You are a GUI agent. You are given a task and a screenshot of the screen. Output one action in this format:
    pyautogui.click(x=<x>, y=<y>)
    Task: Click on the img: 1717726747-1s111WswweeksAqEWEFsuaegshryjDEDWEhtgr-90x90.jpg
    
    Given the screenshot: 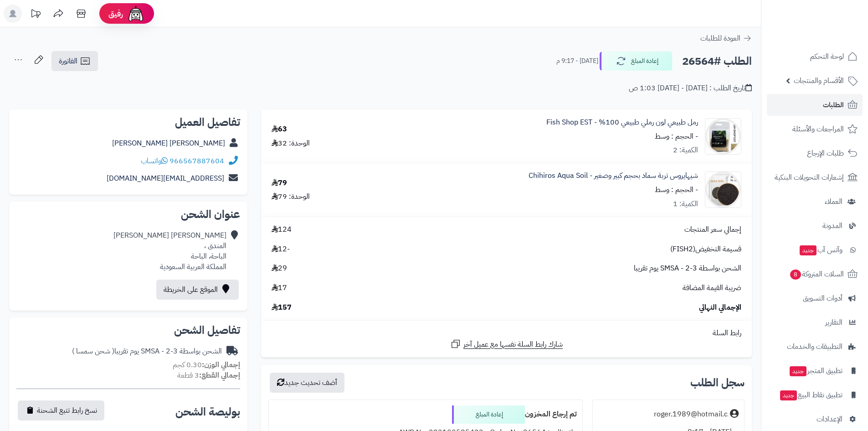 What is the action you would take?
    pyautogui.click(x=723, y=190)
    